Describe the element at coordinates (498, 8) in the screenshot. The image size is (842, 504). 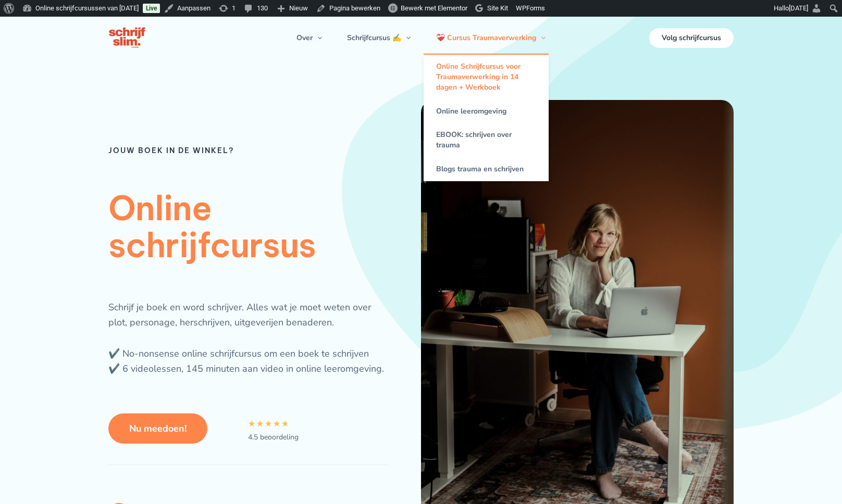
I see `span: Site Kit` at that location.